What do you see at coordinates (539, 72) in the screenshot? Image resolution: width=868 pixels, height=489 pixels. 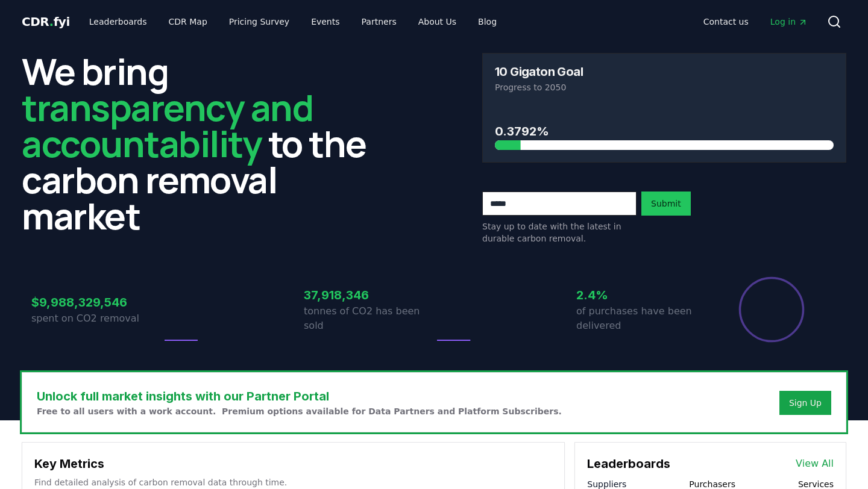 I see `h3: 10 Gigaton Goal` at bounding box center [539, 72].